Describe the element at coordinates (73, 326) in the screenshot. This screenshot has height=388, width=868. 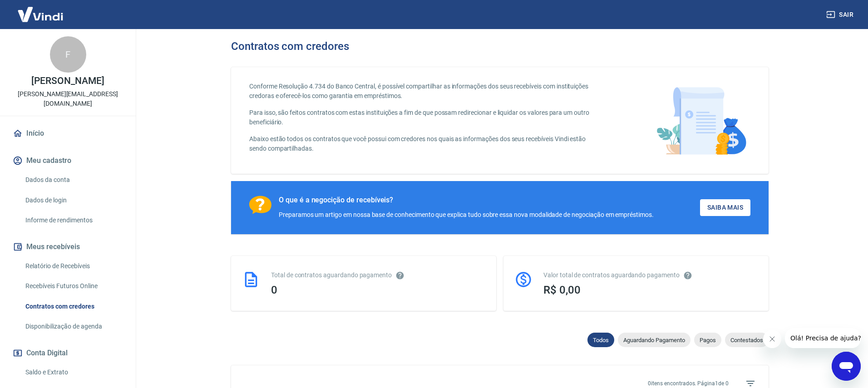
I see `a: Disponibilização de agenda` at that location.